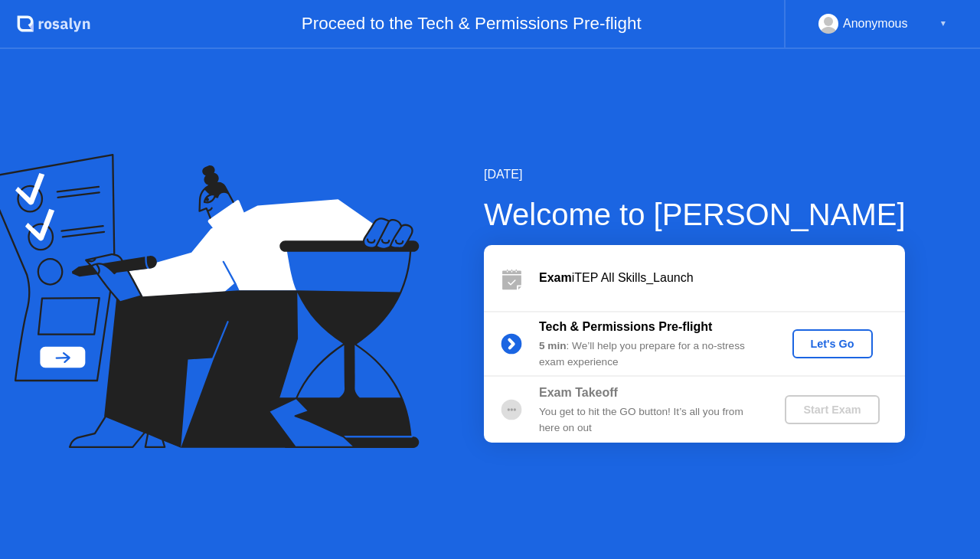 Image resolution: width=980 pixels, height=559 pixels. I want to click on div: : We’ll help you prepare for a no-stress exam experience, so click(649, 353).